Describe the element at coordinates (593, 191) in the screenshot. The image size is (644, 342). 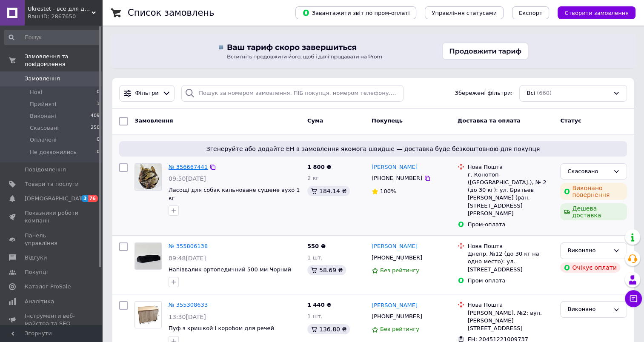
I see `div: Виконано повернення` at that location.